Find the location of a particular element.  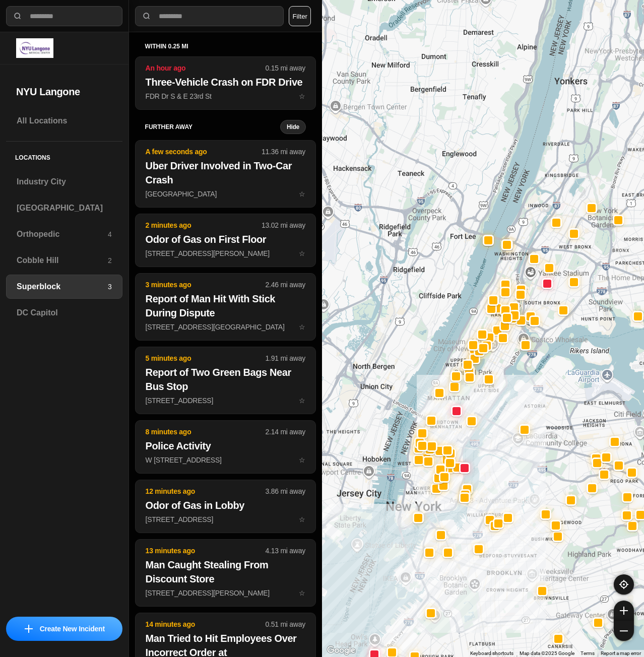

h2: NYU Langone is located at coordinates (64, 92).